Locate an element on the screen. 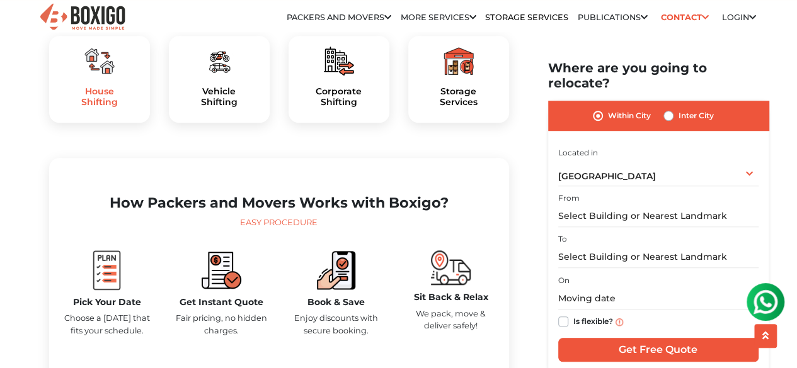 The height and width of the screenshot is (368, 797). label: Inter City is located at coordinates (696, 116).